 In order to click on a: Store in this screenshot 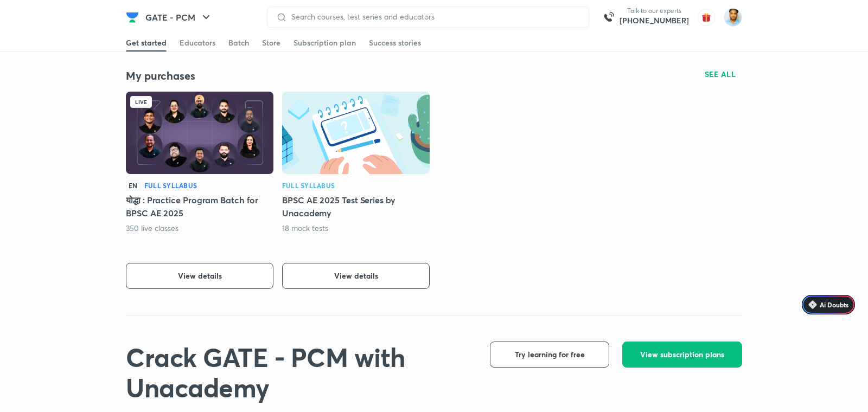, I will do `click(272, 43)`.